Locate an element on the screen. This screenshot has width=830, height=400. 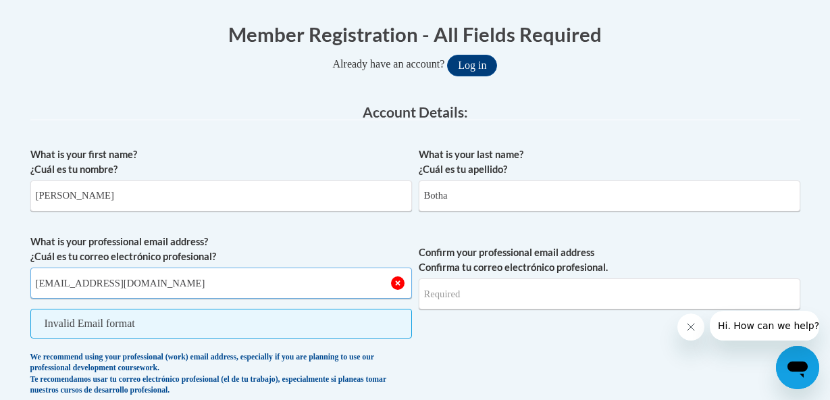
input: Required is located at coordinates (609, 294).